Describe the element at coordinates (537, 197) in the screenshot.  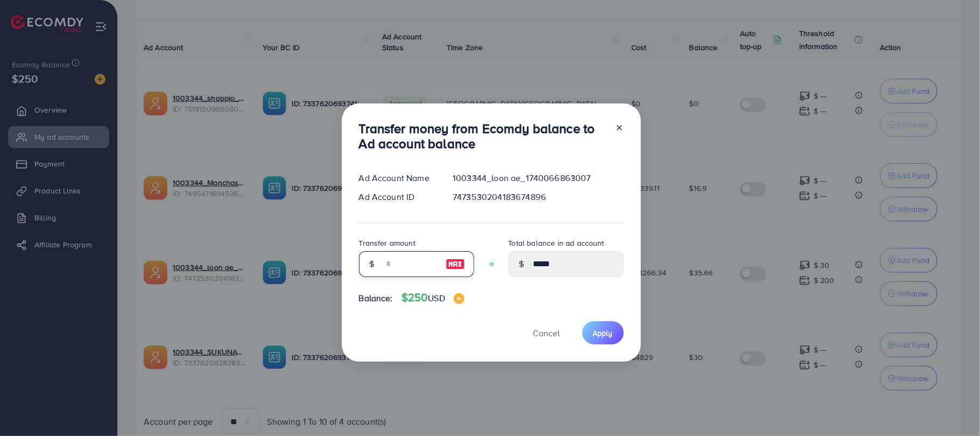
I see `div: 7473530204183674896` at that location.